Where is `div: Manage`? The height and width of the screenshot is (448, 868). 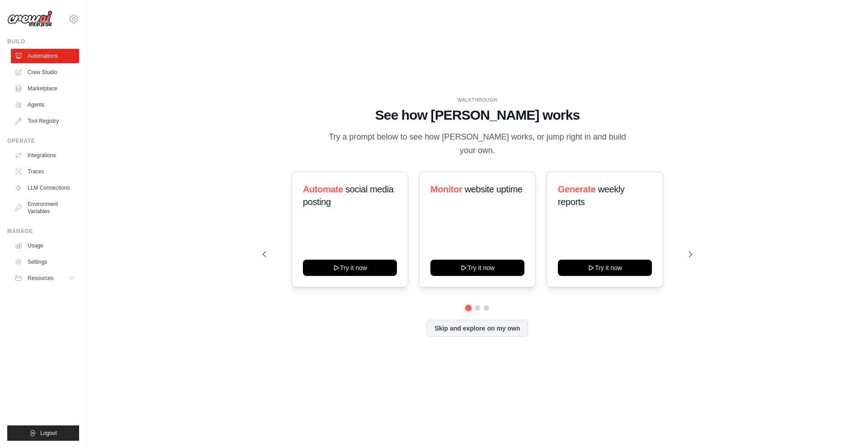
div: Manage is located at coordinates (43, 231).